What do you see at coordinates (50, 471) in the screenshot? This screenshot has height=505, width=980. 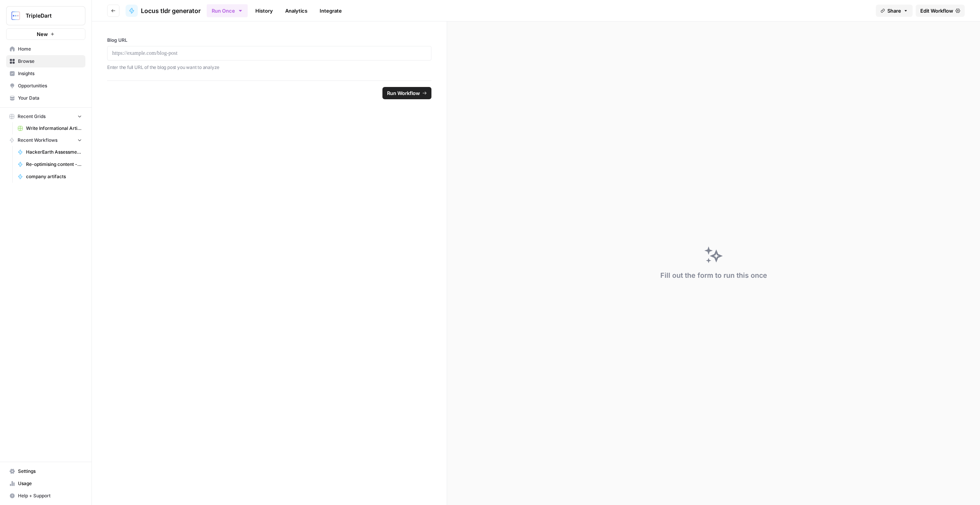 I see `span: Settings` at bounding box center [50, 471].